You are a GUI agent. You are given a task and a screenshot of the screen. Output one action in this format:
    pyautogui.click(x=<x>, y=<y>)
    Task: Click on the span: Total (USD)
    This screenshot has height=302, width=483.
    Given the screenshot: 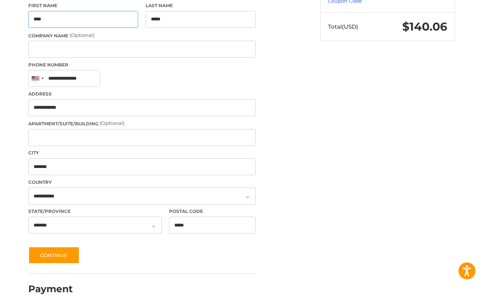 What is the action you would take?
    pyautogui.click(x=343, y=26)
    